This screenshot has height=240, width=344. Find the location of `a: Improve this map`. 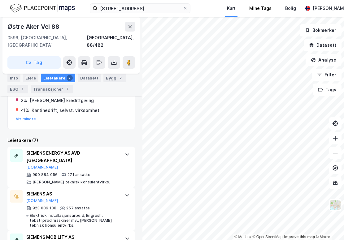

a: Improve this map is located at coordinates (300, 237).